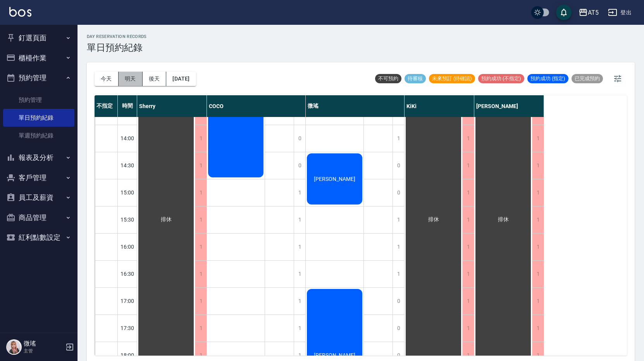 Image resolution: width=644 pixels, height=361 pixels. What do you see at coordinates (127, 274) in the screenshot?
I see `div: 16:30` at bounding box center [127, 274].